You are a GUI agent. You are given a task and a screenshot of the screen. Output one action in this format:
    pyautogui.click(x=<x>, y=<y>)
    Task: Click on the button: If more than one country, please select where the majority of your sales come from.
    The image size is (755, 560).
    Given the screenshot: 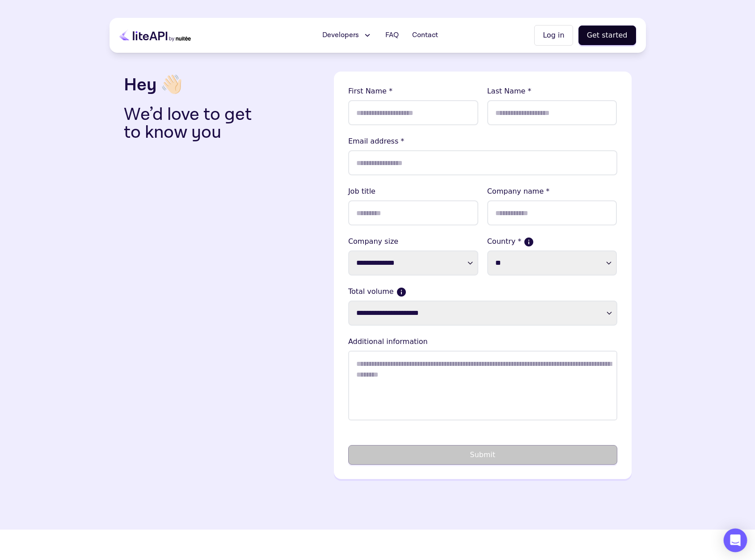 What is the action you would take?
    pyautogui.click(x=529, y=242)
    